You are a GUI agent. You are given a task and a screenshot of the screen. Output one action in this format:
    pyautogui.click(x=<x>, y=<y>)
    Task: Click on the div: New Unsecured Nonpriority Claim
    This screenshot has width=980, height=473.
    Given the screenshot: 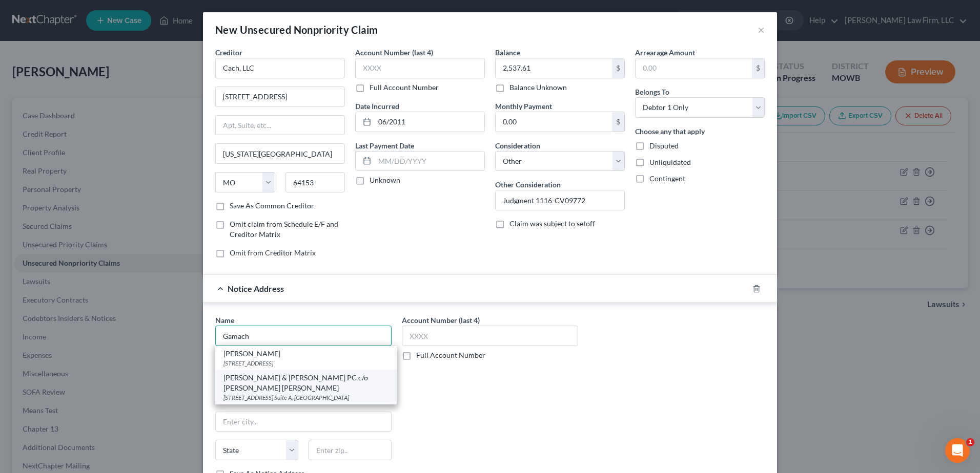 What is the action you would take?
    pyautogui.click(x=296, y=30)
    